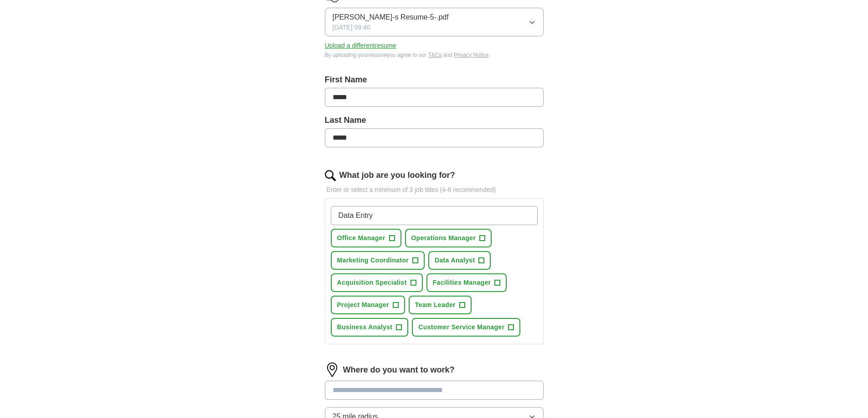  Describe the element at coordinates (398, 370) in the screenshot. I see `label: Where do you want to work?` at that location.